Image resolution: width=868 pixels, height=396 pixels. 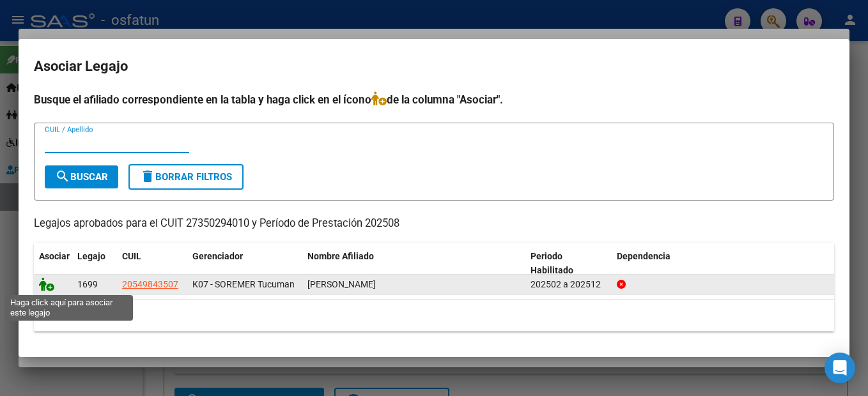 What do you see at coordinates (568, 264) in the screenshot?
I see `datatable-header-cell: Periodo Habilitado` at bounding box center [568, 264].